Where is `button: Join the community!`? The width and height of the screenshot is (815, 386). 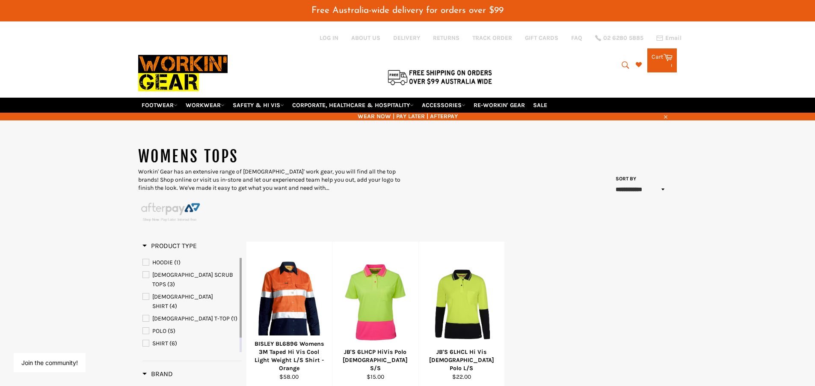
button: Join the community! is located at coordinates (50, 362).